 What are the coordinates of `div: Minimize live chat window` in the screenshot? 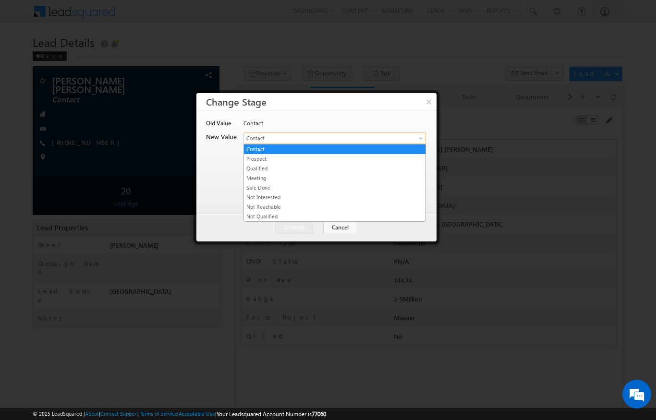 It's located at (169, 16).